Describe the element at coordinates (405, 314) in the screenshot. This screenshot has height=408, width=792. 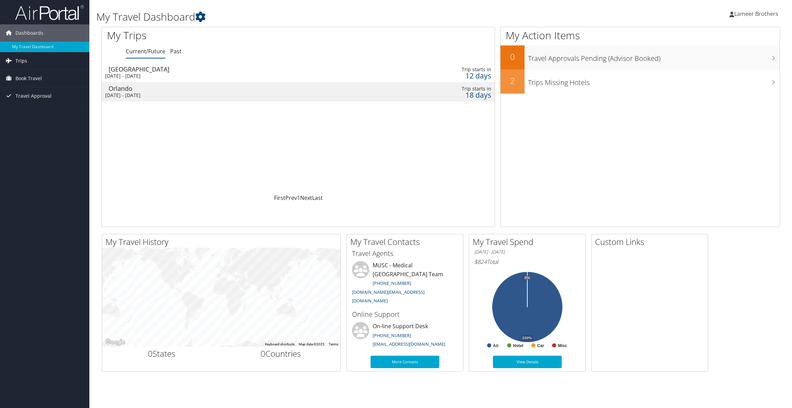
I see `h3: Online Support` at that location.